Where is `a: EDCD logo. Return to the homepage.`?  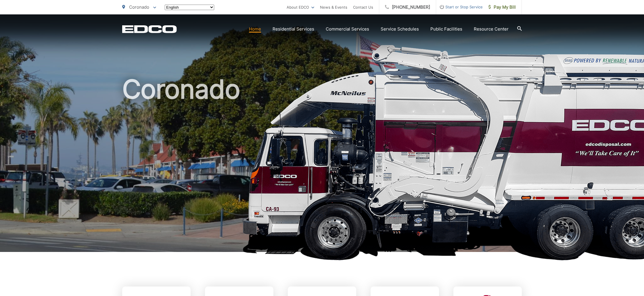 a: EDCD logo. Return to the homepage. is located at coordinates (149, 29).